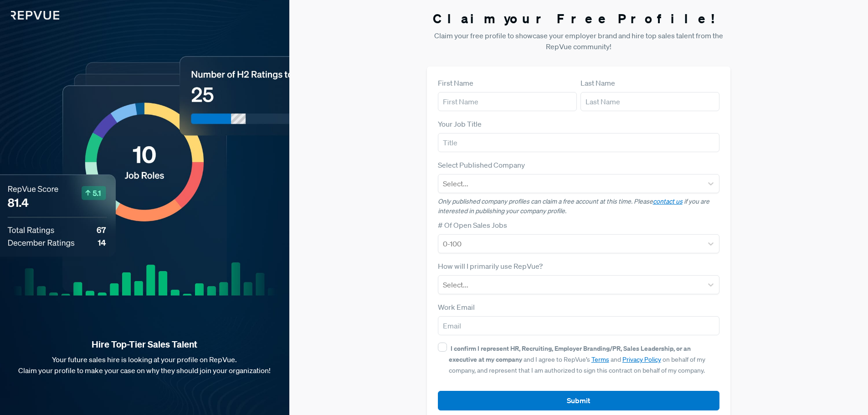  I want to click on a: Terms, so click(600, 359).